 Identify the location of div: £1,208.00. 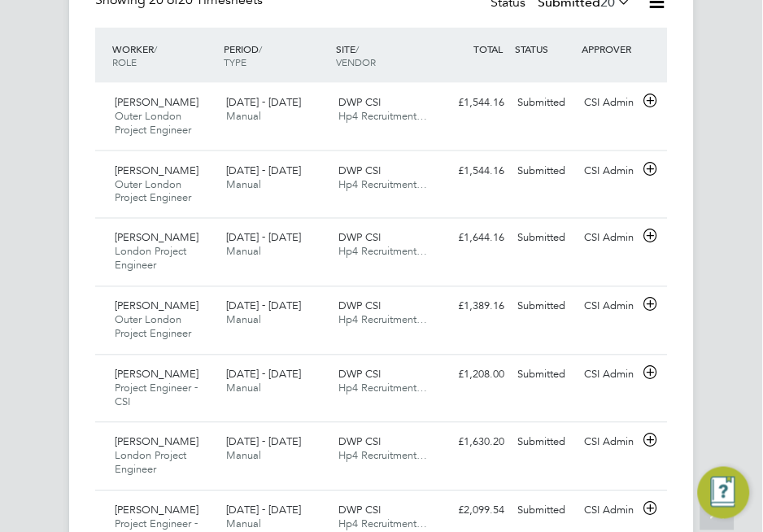
(477, 375).